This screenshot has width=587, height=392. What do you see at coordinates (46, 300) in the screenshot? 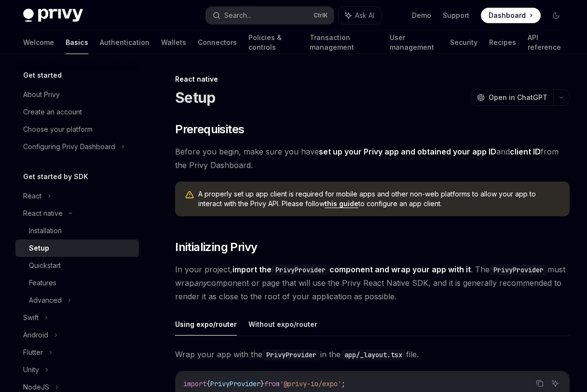
I see `div: Advanced` at bounding box center [46, 300].